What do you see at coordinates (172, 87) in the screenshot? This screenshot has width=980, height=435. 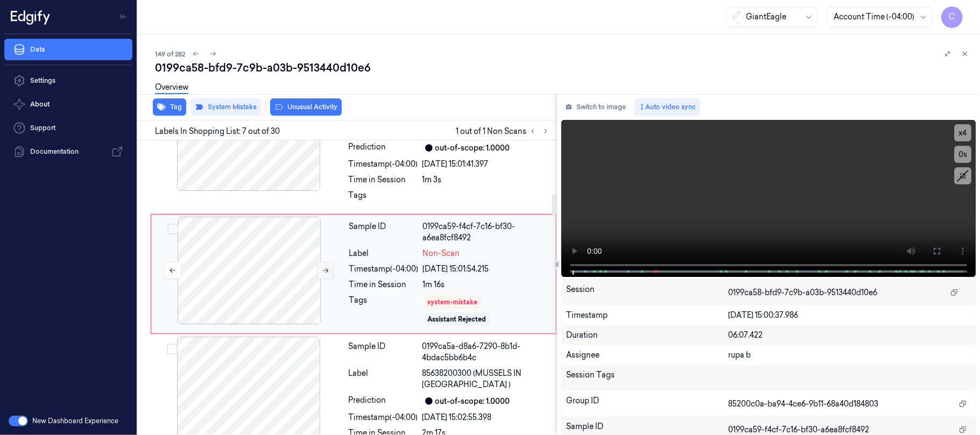 I see `a: Overview` at bounding box center [172, 87].